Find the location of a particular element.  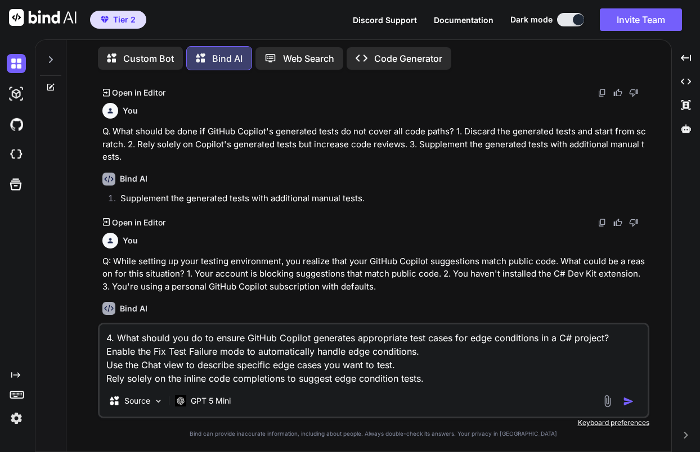

img: githubDark is located at coordinates (16, 124).